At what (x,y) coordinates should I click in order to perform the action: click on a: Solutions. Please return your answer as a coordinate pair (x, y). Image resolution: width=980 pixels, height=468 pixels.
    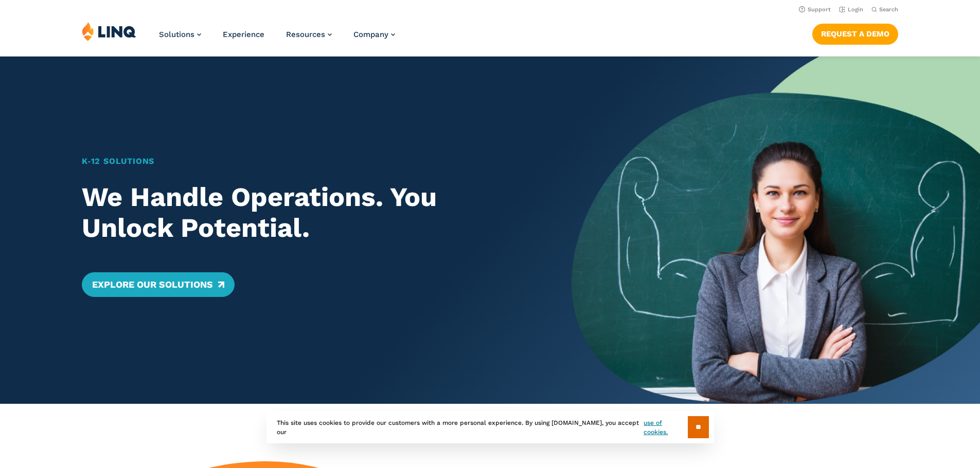
    Looking at the image, I should click on (180, 35).